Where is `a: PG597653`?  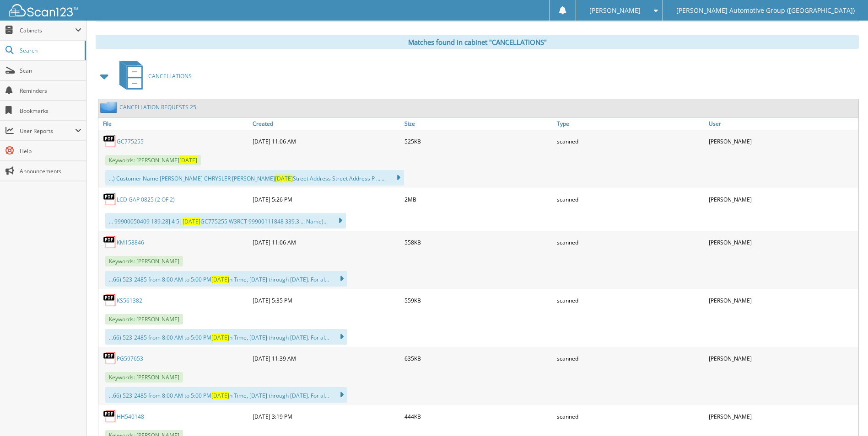
a: PG597653 is located at coordinates (130, 358).